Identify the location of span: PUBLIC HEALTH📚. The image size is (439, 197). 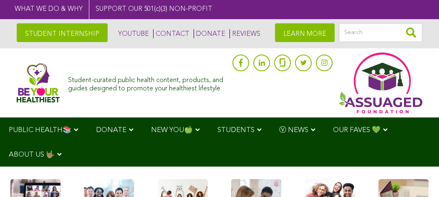
(40, 130).